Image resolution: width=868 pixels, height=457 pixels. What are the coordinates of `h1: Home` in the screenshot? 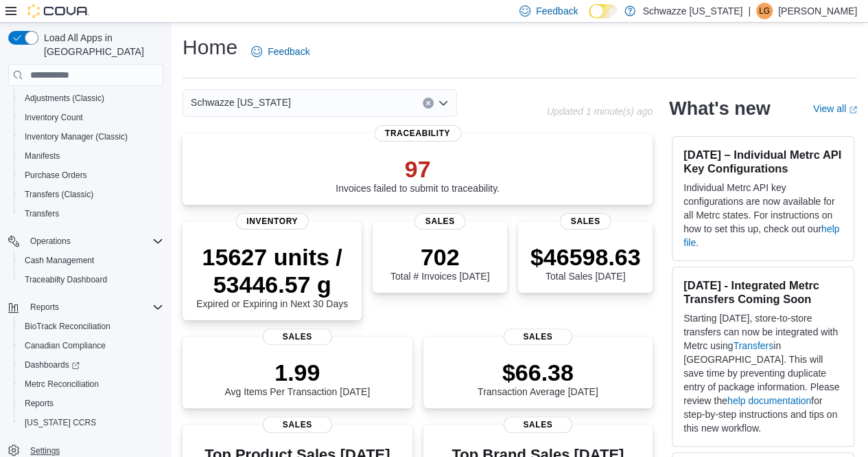 It's located at (210, 48).